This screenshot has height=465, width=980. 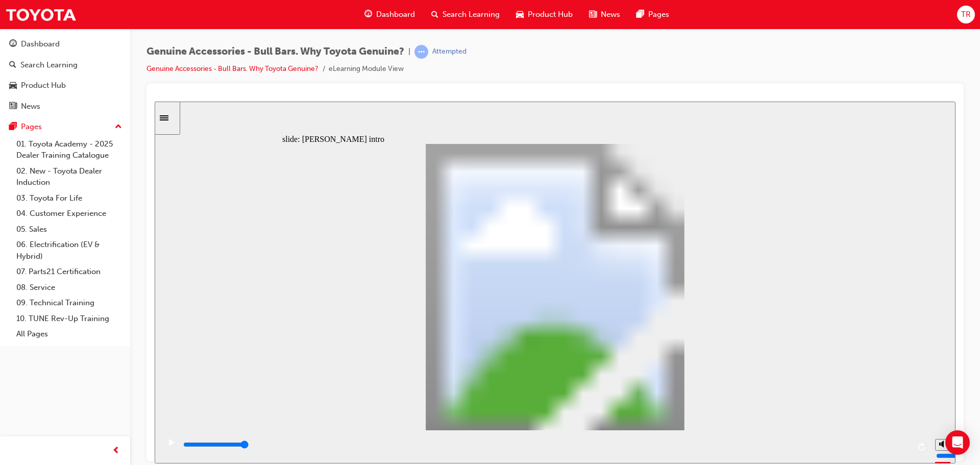 What do you see at coordinates (41, 15) in the screenshot?
I see `img: Trak` at bounding box center [41, 15].